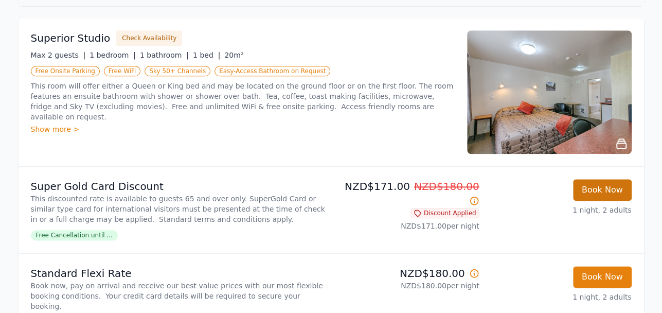  What do you see at coordinates (408, 286) in the screenshot?
I see `p: NZD$180.00 per night` at bounding box center [408, 286].